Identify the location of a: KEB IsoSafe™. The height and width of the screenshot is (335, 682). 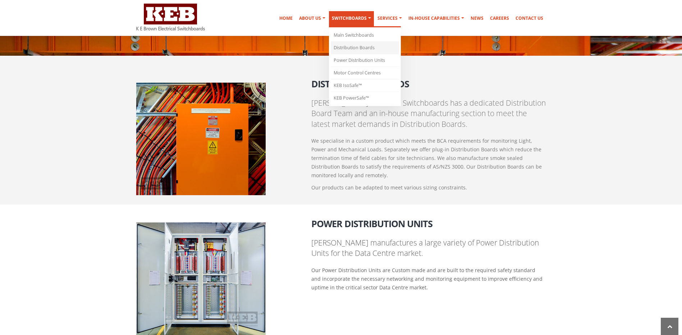
(365, 86).